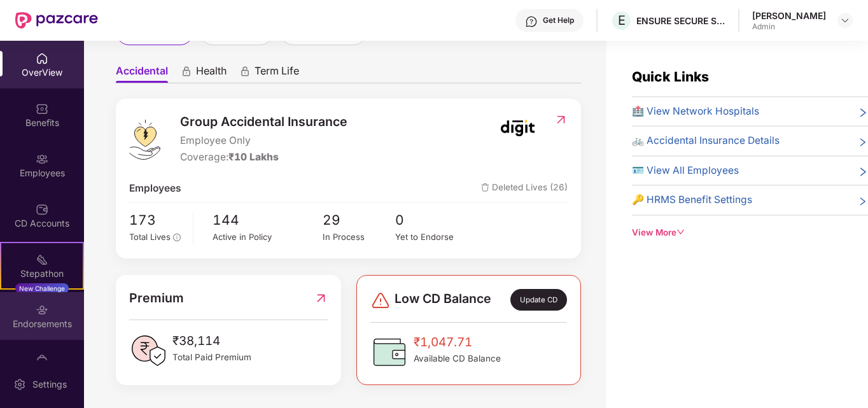  I want to click on span: Total Lives, so click(149, 237).